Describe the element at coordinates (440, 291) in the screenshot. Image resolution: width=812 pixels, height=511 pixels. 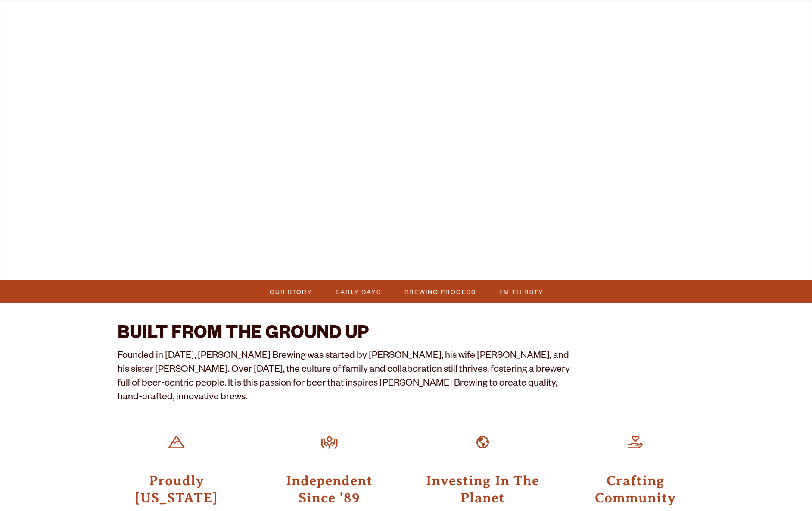
I see `span: Brewing Process` at that location.